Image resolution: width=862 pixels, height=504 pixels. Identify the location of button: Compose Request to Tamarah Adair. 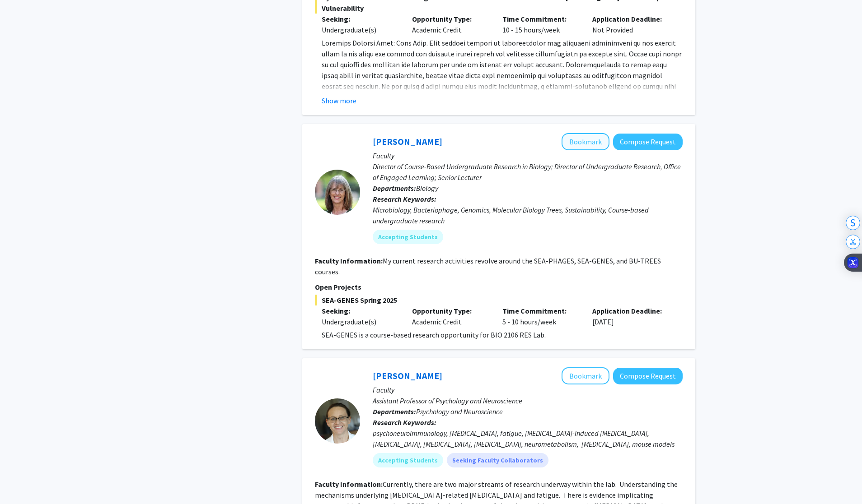
(648, 142).